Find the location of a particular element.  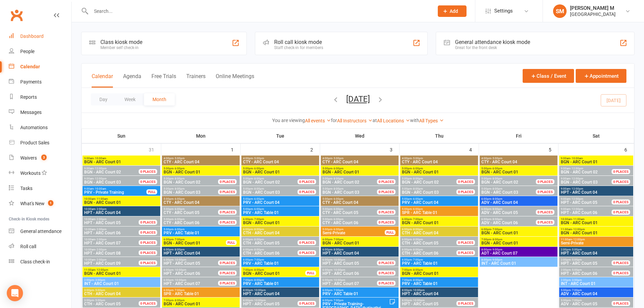

div: Reports is located at coordinates (28, 97).